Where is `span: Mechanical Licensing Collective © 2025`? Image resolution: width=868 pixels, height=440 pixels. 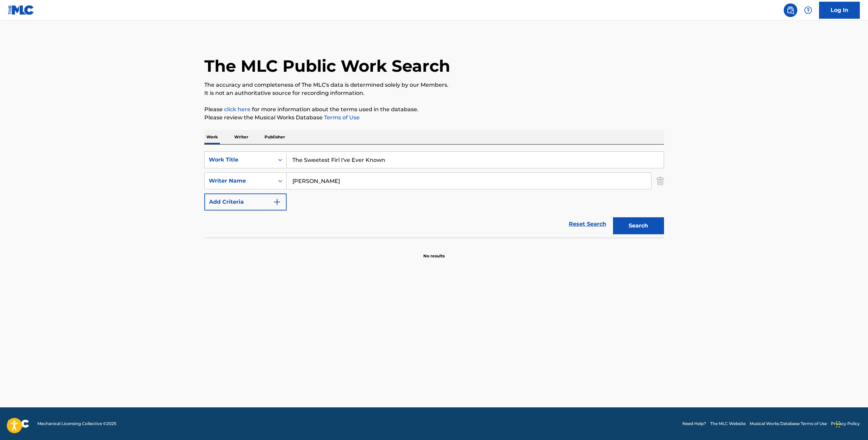 span: Mechanical Licensing Collective © 2025 is located at coordinates (77, 424).